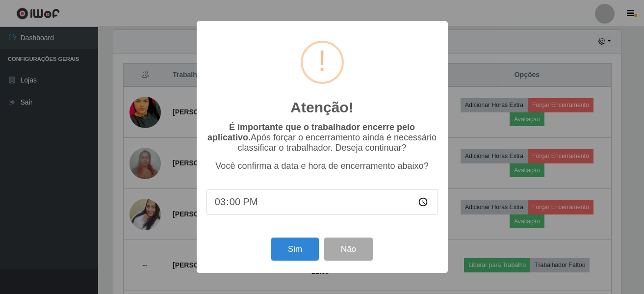  I want to click on p: Após forçar o encerramento ainda é necessário classificar o trabalhador. Deseja continuar?, so click(322, 138).